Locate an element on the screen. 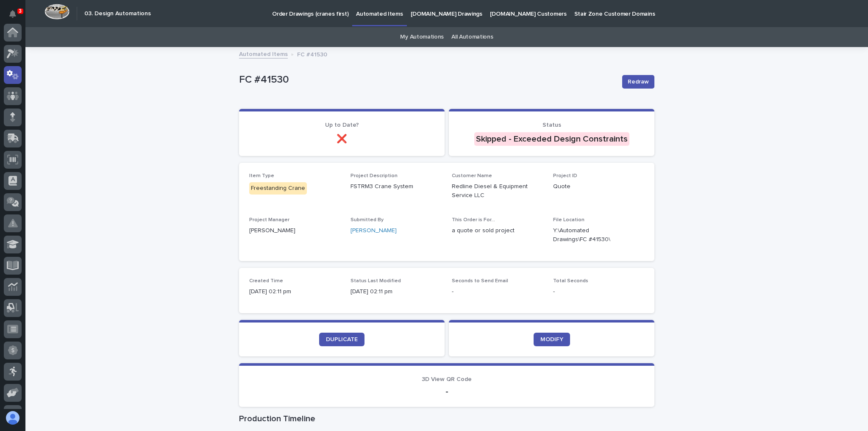 The height and width of the screenshot is (431, 868). span: Up to Date? is located at coordinates (342, 125).